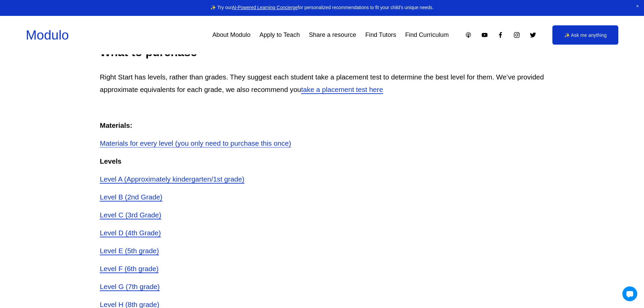  Describe the element at coordinates (469, 35) in the screenshot. I see `a: Apple Podcasts` at that location.